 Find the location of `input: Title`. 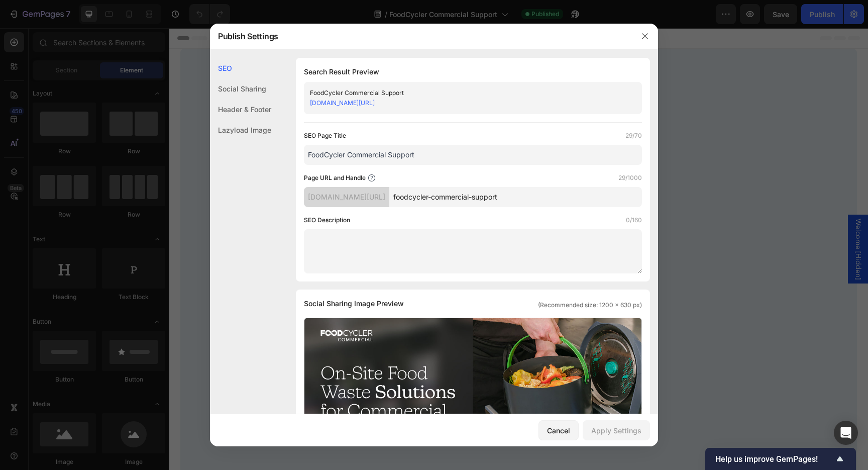

input: Title is located at coordinates (473, 155).